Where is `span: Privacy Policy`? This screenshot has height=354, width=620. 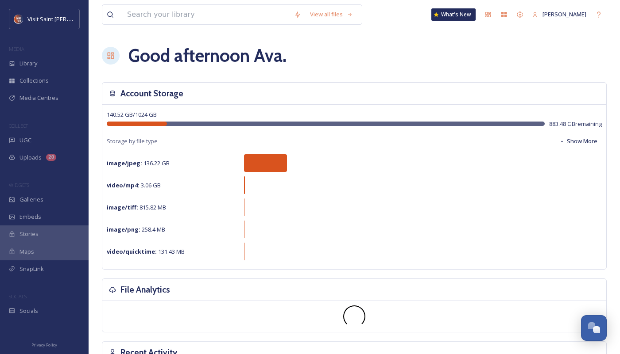 span: Privacy Policy is located at coordinates (44, 345).